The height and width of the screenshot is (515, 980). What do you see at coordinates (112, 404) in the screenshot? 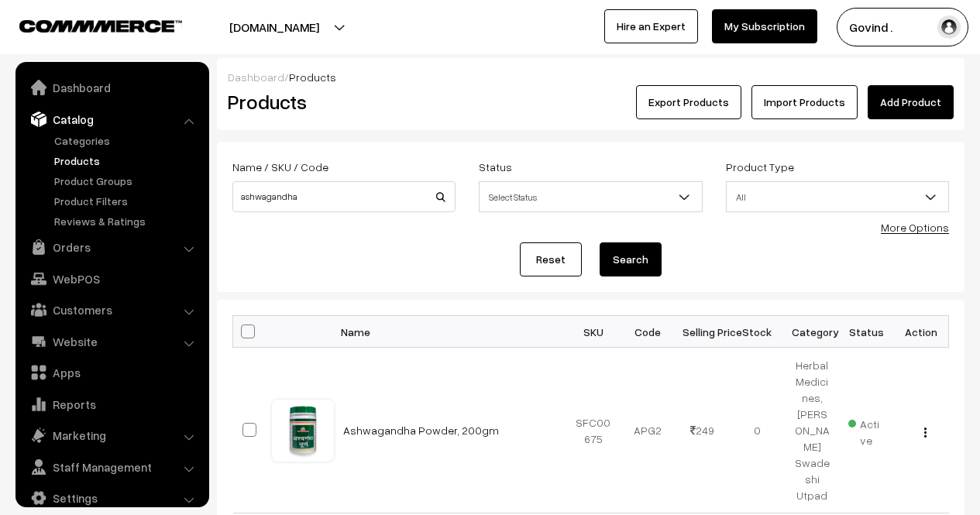
I see `a: Reports` at bounding box center [112, 404].